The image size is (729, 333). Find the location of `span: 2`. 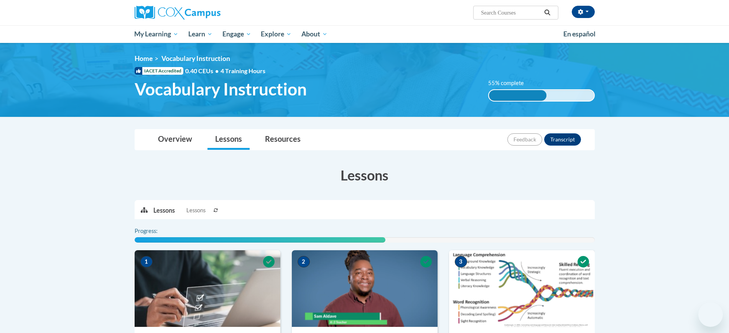

span: 2 is located at coordinates (304, 262).